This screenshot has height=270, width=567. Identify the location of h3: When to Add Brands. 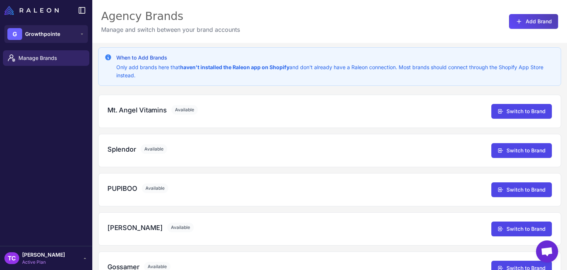
(336, 58).